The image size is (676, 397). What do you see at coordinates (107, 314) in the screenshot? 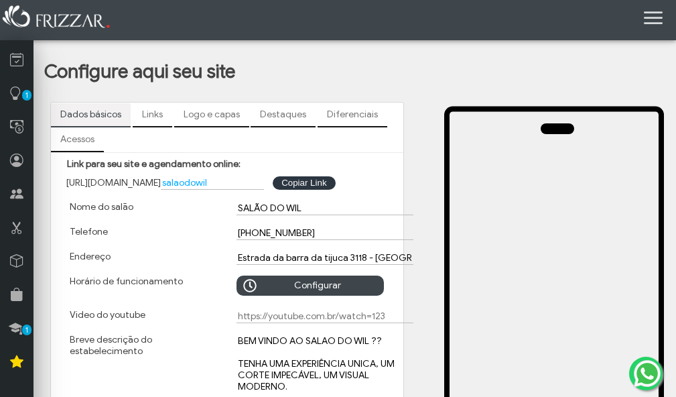
I see `label: Video do youtube` at bounding box center [107, 314].